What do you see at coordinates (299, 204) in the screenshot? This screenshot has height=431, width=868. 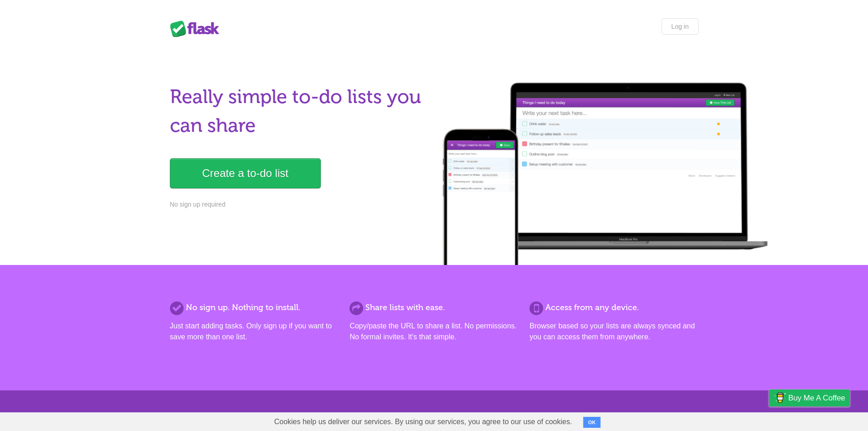 I see `p: No sign up required` at bounding box center [299, 204].